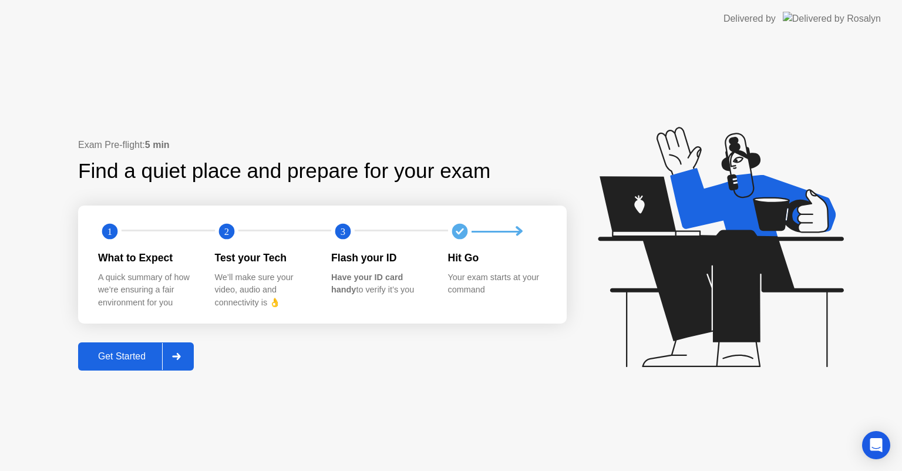 The image size is (902, 471). I want to click on text: 3, so click(343, 231).